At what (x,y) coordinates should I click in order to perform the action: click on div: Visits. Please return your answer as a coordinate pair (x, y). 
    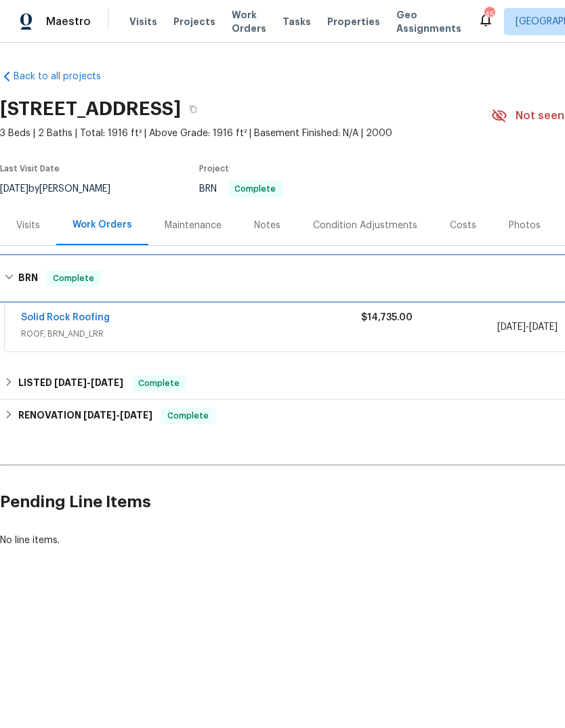
    Looking at the image, I should click on (28, 226).